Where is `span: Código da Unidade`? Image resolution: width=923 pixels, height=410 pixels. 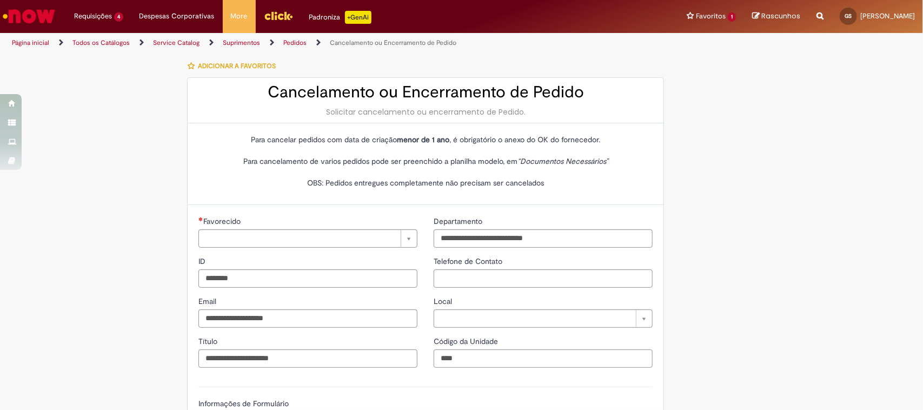
span: Código da Unidade is located at coordinates (467, 341).